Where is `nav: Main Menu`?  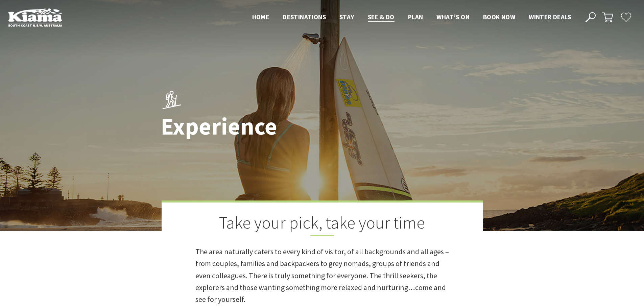 nav: Main Menu is located at coordinates (411, 17).